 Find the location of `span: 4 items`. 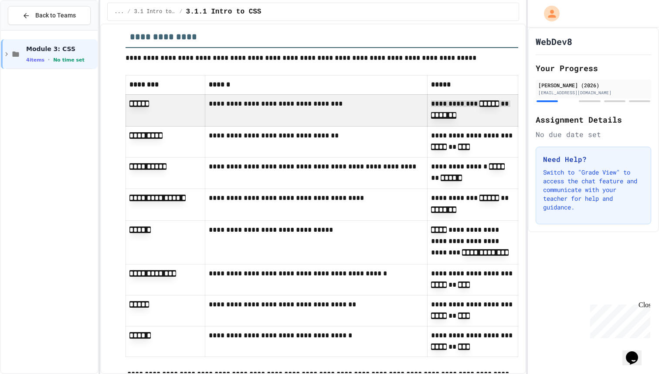

span: 4 items is located at coordinates (35, 60).